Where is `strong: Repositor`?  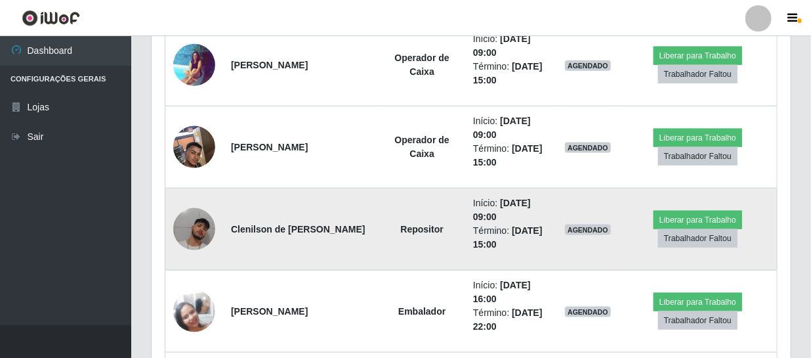
strong: Repositor is located at coordinates (422, 229).